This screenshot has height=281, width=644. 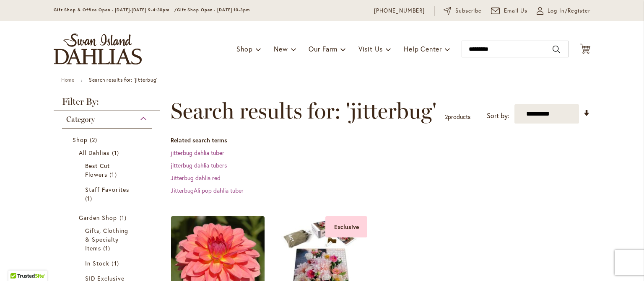 What do you see at coordinates (108, 263) in the screenshot?
I see `a: In Stock` at bounding box center [108, 263].